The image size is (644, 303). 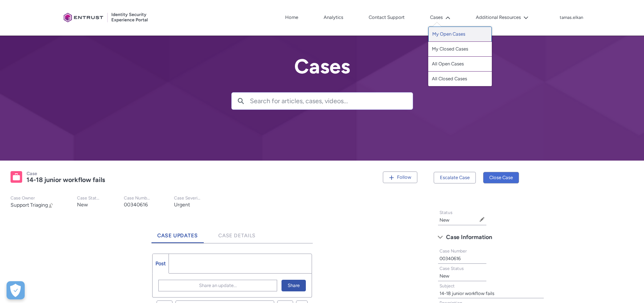 I want to click on span: Post, so click(x=160, y=263).